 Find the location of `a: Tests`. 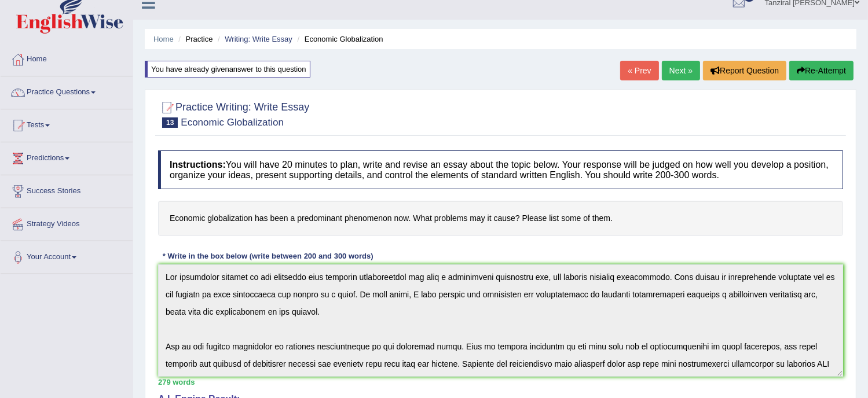

a: Tests is located at coordinates (66, 124).